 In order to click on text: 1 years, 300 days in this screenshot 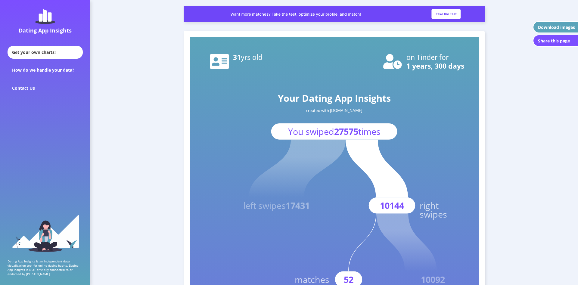, I will do `click(435, 66)`.